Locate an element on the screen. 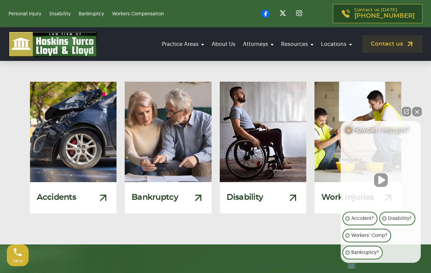 The width and height of the screenshot is (431, 273). p: Workers' Comp? is located at coordinates (369, 236).